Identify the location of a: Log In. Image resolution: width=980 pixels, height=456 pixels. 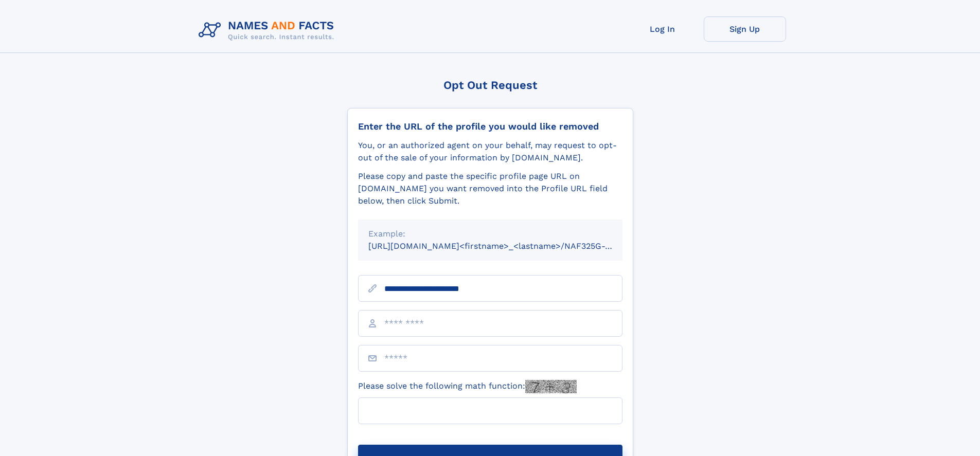
(662, 29).